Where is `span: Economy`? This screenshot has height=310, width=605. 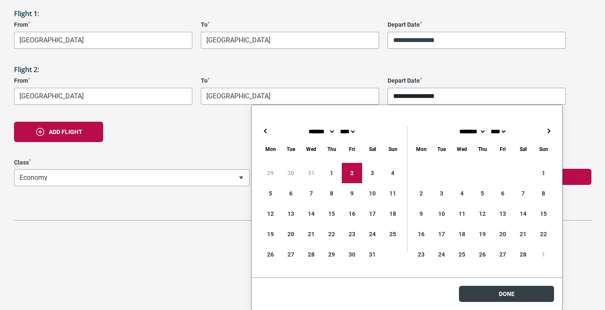
span: Economy is located at coordinates (132, 178).